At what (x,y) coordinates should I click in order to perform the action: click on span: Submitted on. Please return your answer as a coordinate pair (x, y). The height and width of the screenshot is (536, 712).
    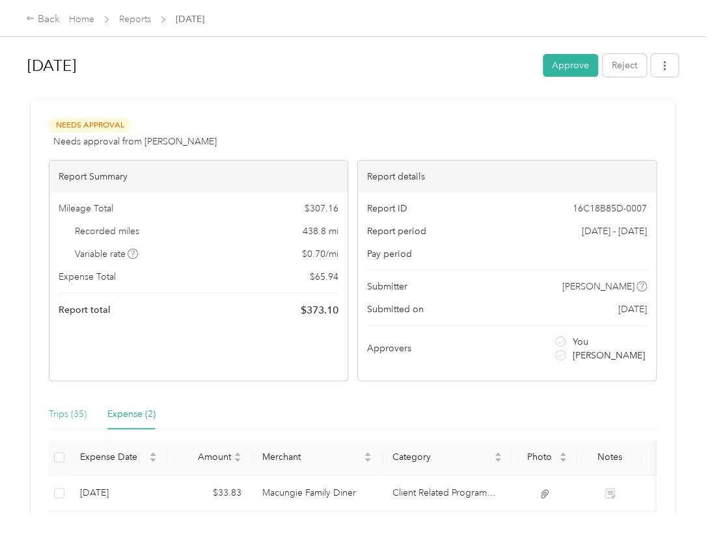
    Looking at the image, I should click on (395, 309).